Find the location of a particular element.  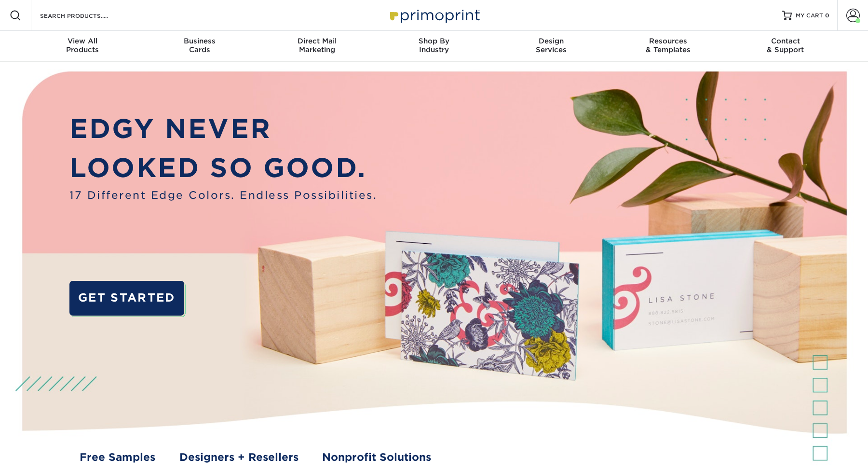

span: Direct Mail is located at coordinates (317, 41).